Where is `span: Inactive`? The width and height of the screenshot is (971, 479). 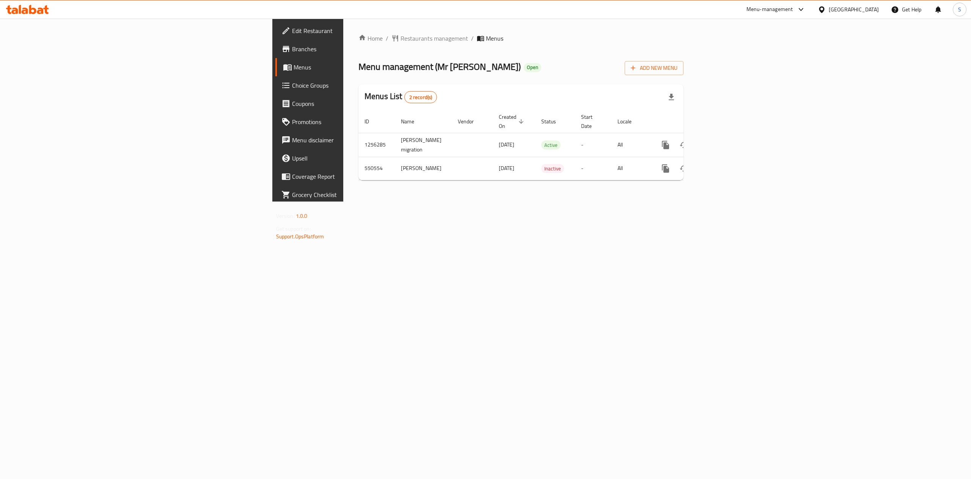 span: Inactive is located at coordinates (553, 168).